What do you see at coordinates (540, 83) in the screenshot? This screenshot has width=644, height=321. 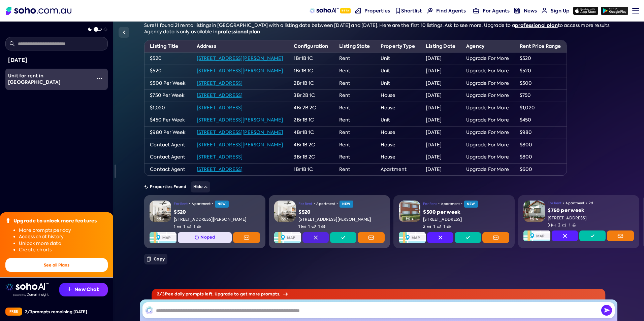 I see `td: $500` at bounding box center [540, 83].